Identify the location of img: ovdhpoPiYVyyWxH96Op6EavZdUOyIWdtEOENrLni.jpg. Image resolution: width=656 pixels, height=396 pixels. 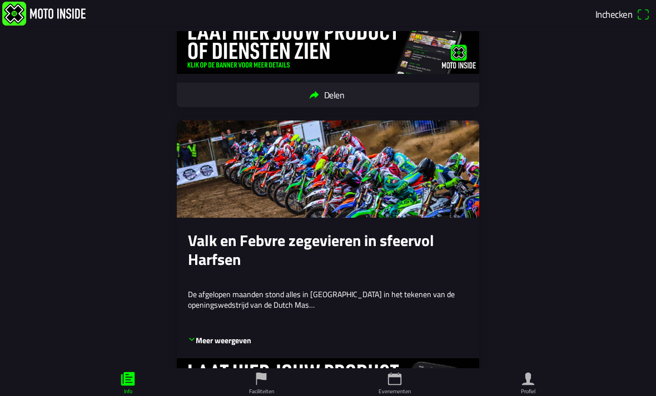
(328, 46).